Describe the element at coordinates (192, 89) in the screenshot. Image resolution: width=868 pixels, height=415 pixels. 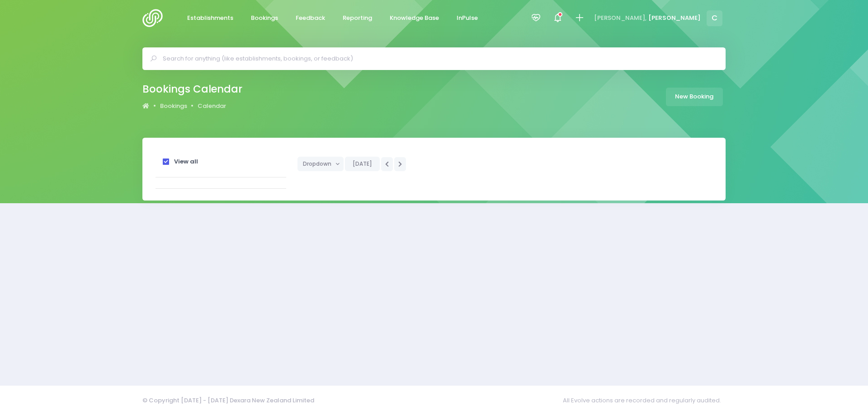
I see `h2: Bookings Calendar` at that location.